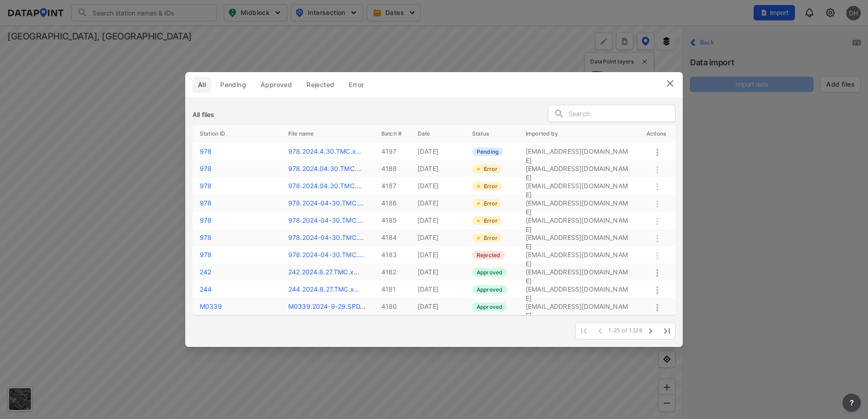 The image size is (868, 419). I want to click on label: Pending, so click(488, 152).